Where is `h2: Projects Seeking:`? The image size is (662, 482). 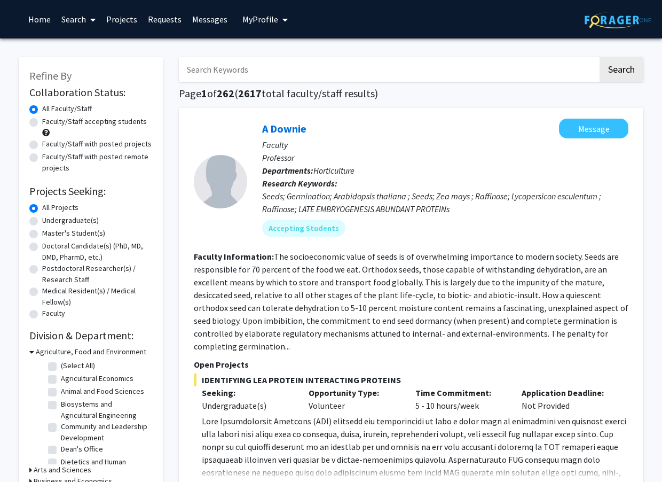 h2: Projects Seeking: is located at coordinates (91, 191).